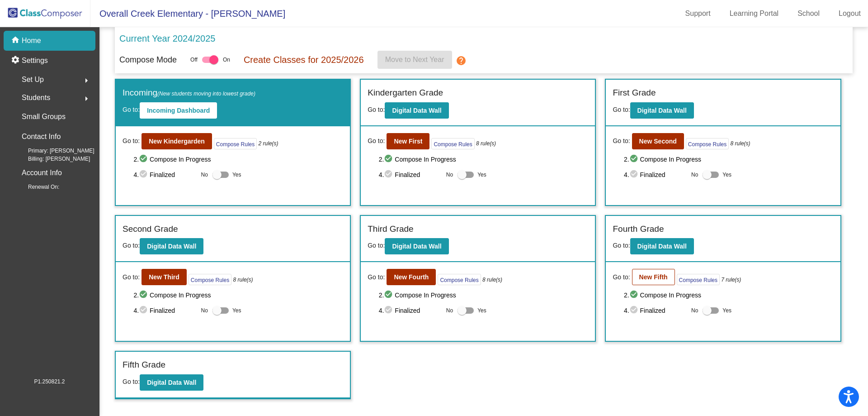  What do you see at coordinates (390, 229) in the screenshot?
I see `label: Third Grade` at bounding box center [390, 229].